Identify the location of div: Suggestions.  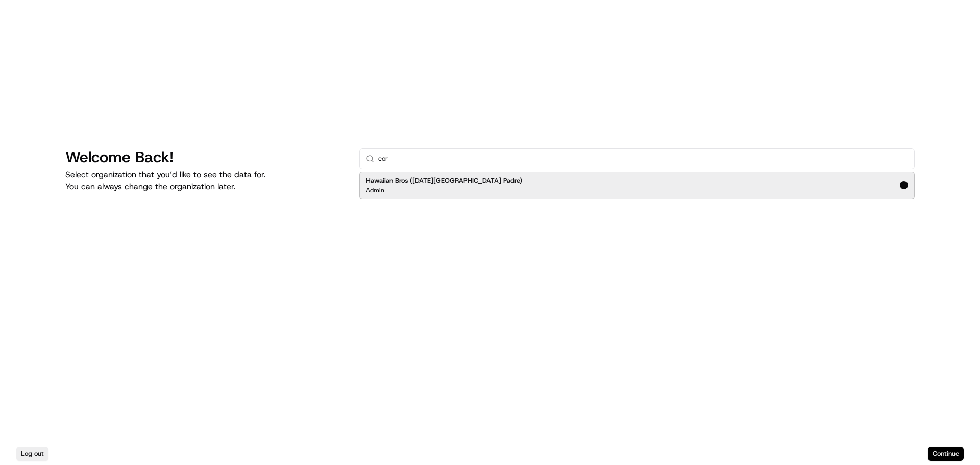
(637, 185).